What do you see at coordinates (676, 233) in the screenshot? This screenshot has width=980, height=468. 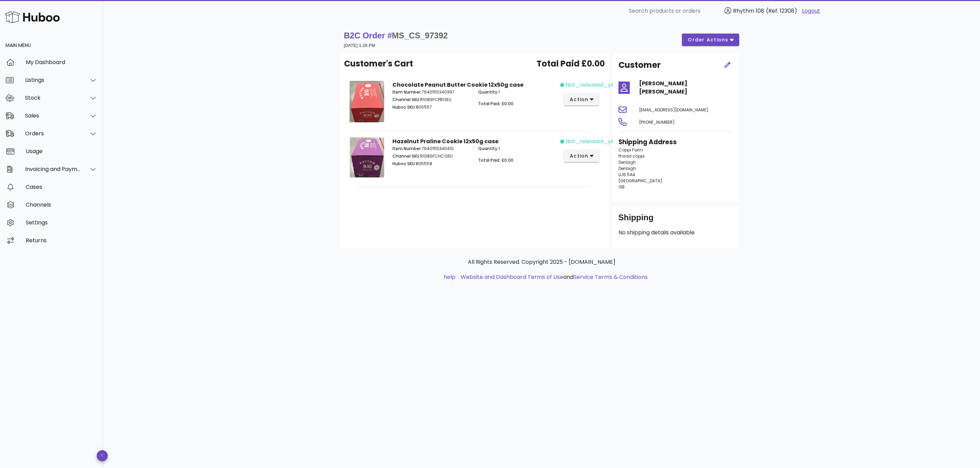 I see `p: No shipping details available` at bounding box center [676, 233].